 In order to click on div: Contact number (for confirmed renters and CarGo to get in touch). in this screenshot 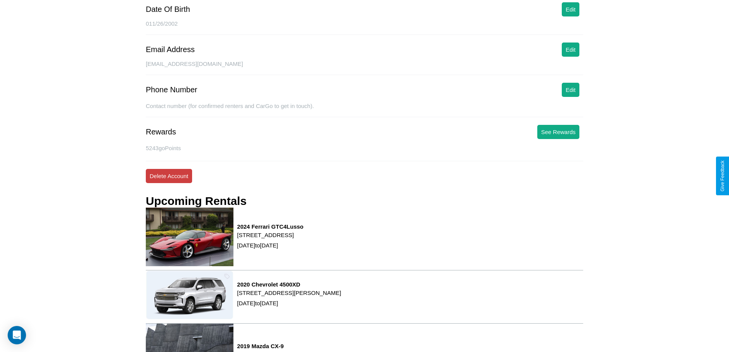, I will do `click(365, 110)`.